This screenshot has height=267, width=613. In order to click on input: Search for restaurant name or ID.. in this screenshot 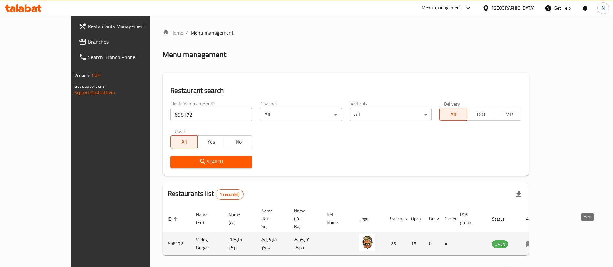, I will do `click(211, 115)`.